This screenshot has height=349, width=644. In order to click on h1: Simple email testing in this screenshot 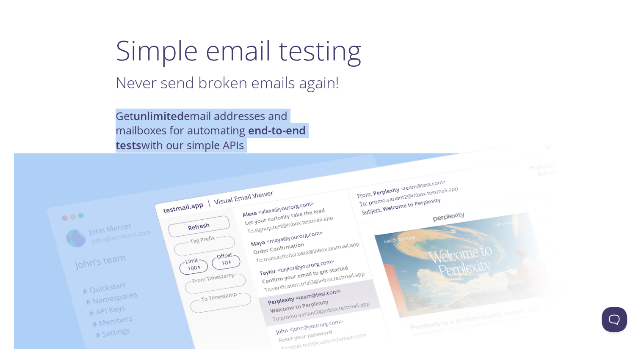, I will do `click(322, 50)`.